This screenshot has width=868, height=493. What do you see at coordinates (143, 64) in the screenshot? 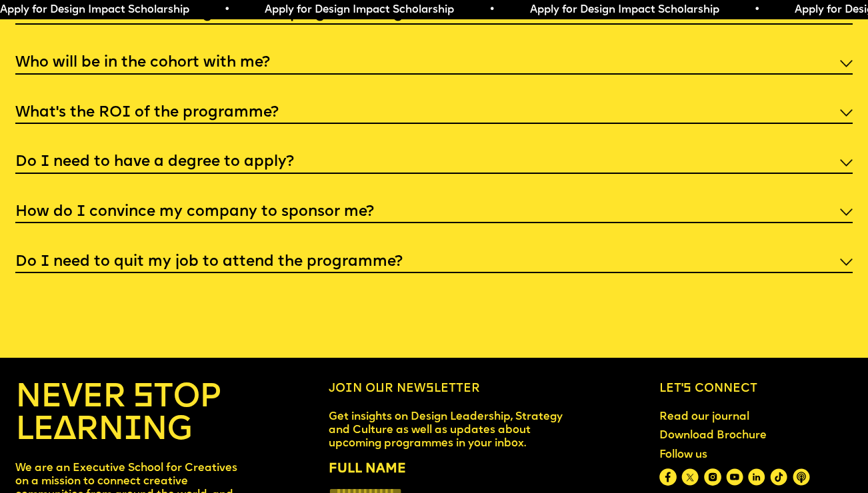
I see `h5: Who will be in the cohort with me?` at bounding box center [143, 64].